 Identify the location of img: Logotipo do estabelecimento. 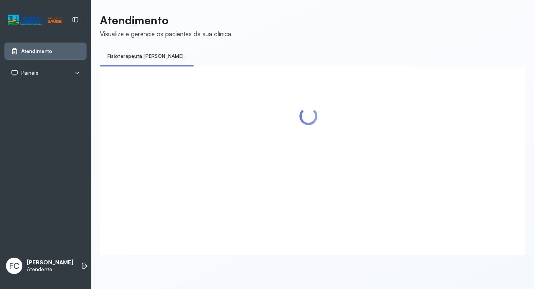
(35, 20).